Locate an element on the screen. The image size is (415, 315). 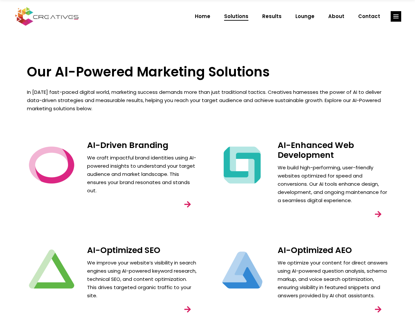
p: We improve your website’s visibility in search engines using AI-powered keyword research, technic... is located at coordinates (142, 279).